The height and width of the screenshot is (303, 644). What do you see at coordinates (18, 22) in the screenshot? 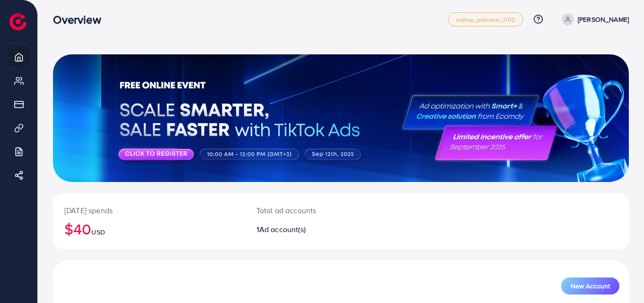
I see `a: logo` at bounding box center [18, 22].